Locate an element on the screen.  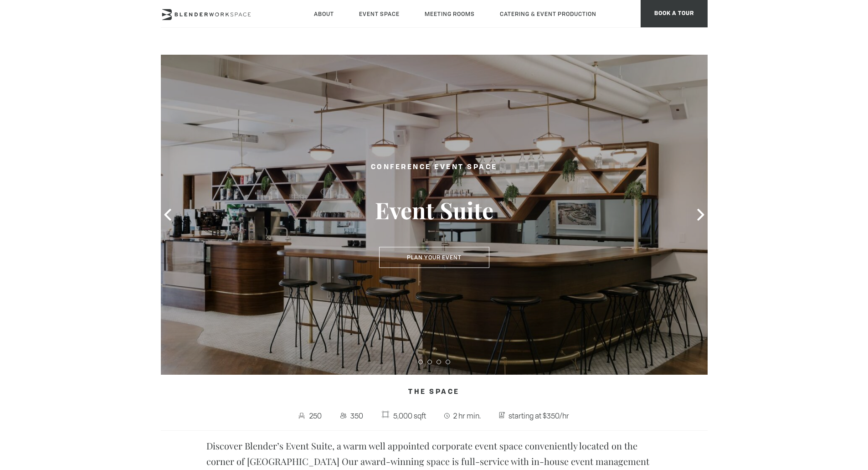
button: Plan Your Event is located at coordinates (434, 257).